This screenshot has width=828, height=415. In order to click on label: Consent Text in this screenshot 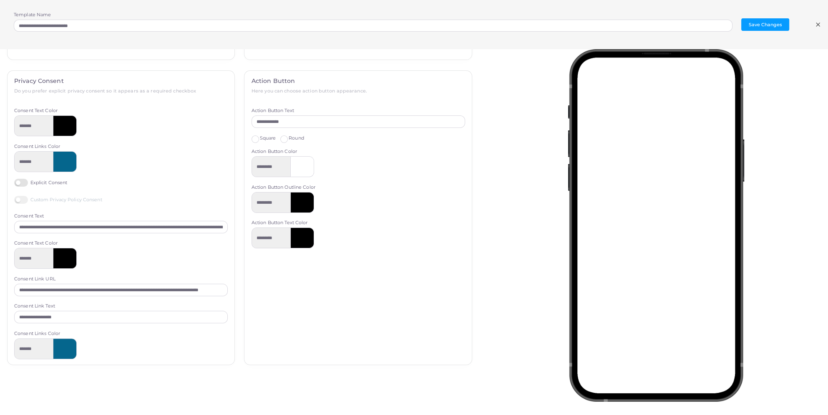, I will do `click(29, 216)`.